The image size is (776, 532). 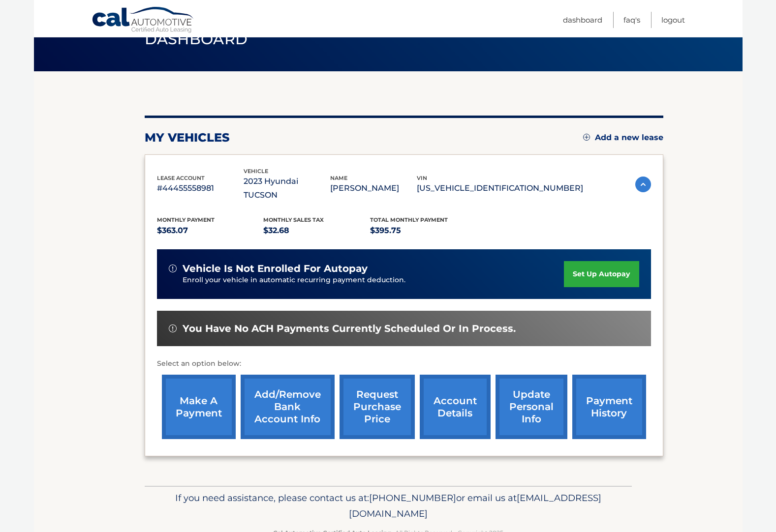 I want to click on span: lease account, so click(x=181, y=178).